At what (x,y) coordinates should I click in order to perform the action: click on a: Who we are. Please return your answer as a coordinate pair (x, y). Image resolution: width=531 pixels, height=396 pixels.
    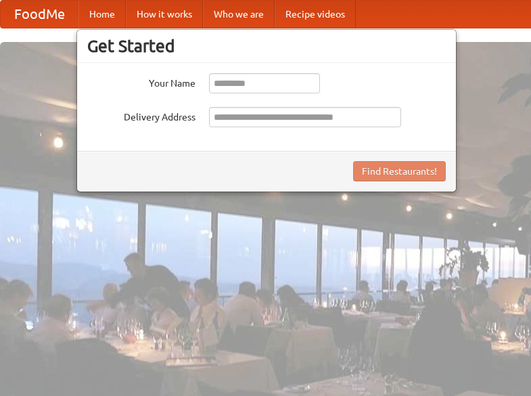
    Looking at the image, I should click on (239, 14).